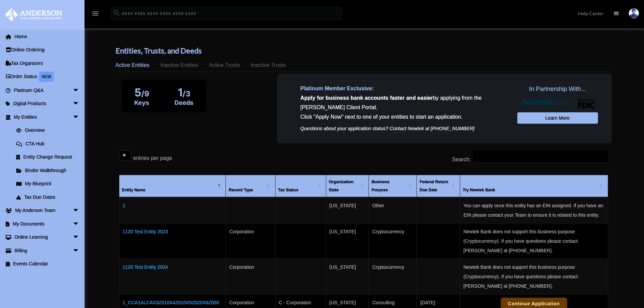 This screenshot has width=644, height=308. Describe the element at coordinates (47, 157) in the screenshot. I see `a: Entity Change Request` at that location.